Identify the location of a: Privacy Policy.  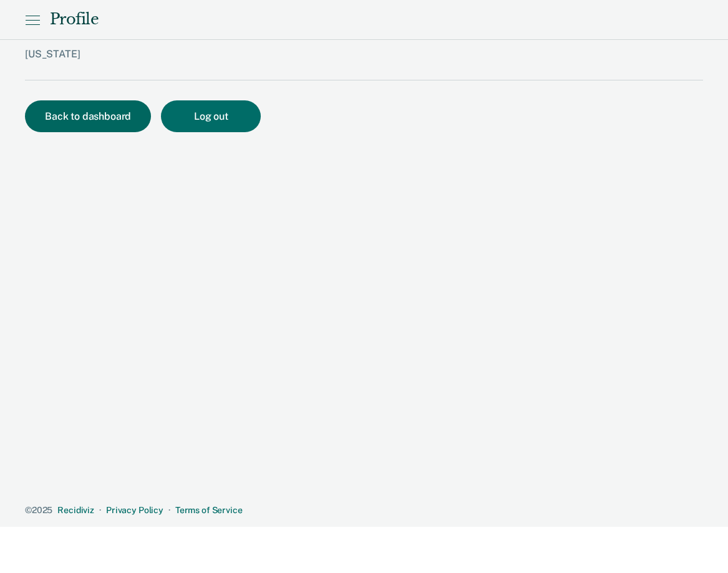
(134, 510).